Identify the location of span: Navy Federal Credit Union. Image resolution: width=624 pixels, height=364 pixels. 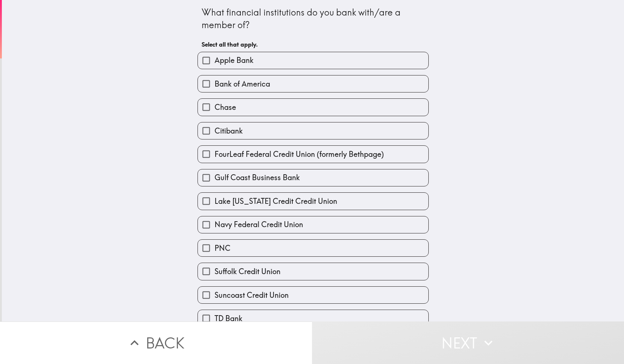
(258, 225).